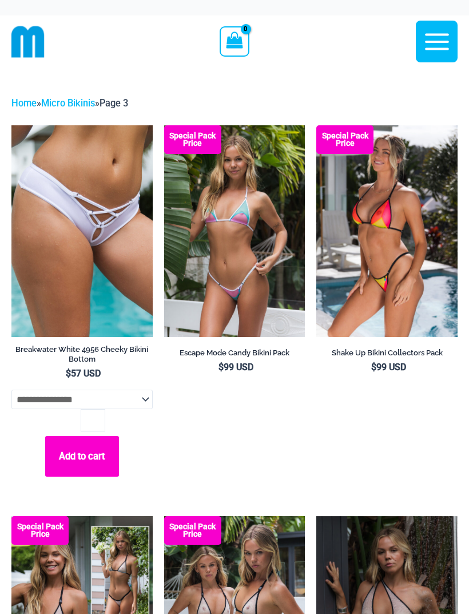  Describe the element at coordinates (234, 231) in the screenshot. I see `a: Escape Mode Candy 3151 Top 4151 Bottom 02 Escape Mode Candy 3151 Top 4151 Bottom 04Escape Mode Ca...` at that location.